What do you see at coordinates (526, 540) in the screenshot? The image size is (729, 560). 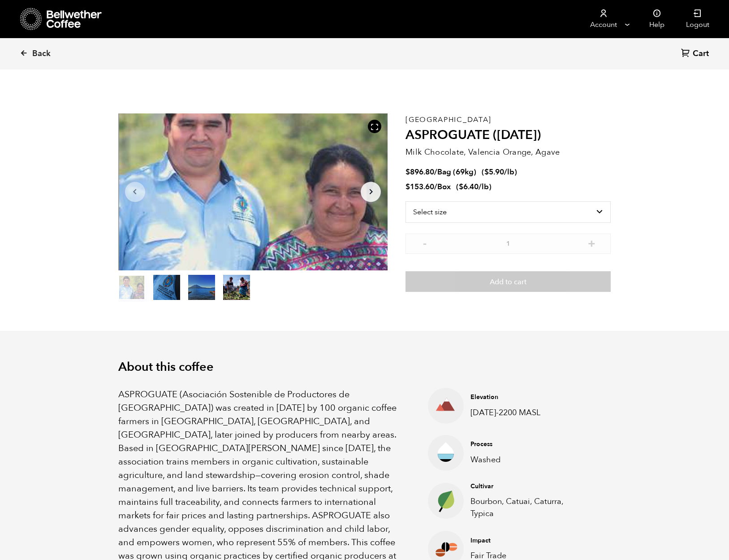 I see `h4: Impact` at bounding box center [526, 540].